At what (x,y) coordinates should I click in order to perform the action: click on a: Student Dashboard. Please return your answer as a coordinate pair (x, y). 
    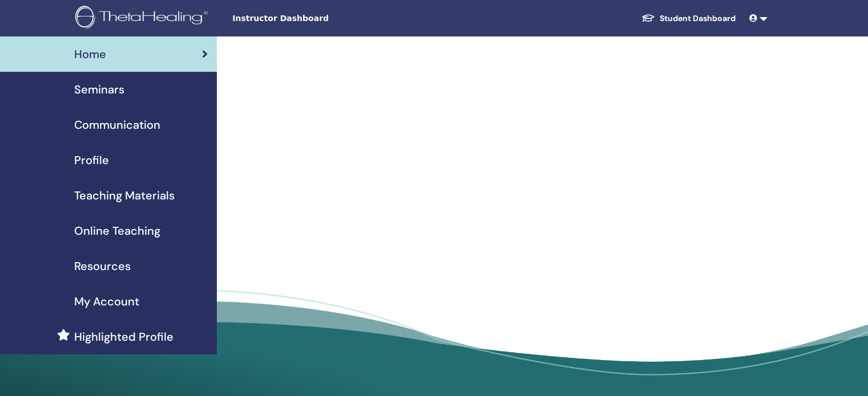
    Looking at the image, I should click on (688, 18).